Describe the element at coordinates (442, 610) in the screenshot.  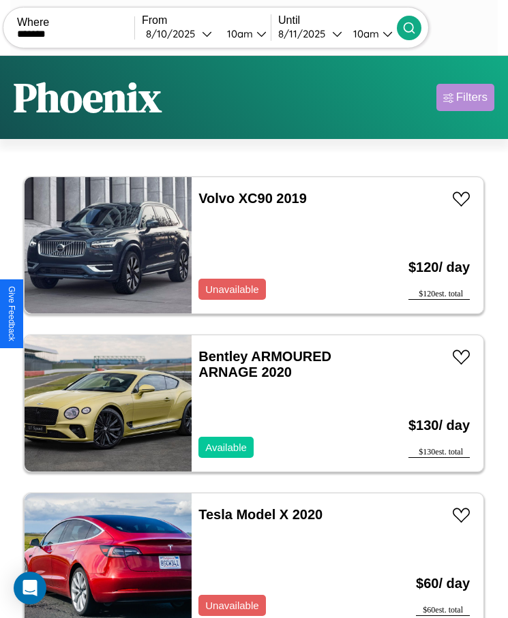
I see `div: $ 60 est. total` at that location.